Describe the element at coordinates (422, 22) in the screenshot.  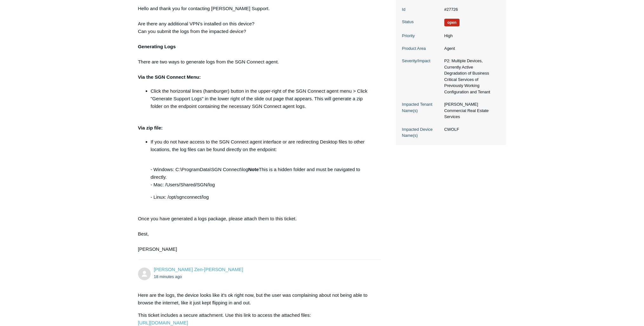
I see `dt: Status` at that location.